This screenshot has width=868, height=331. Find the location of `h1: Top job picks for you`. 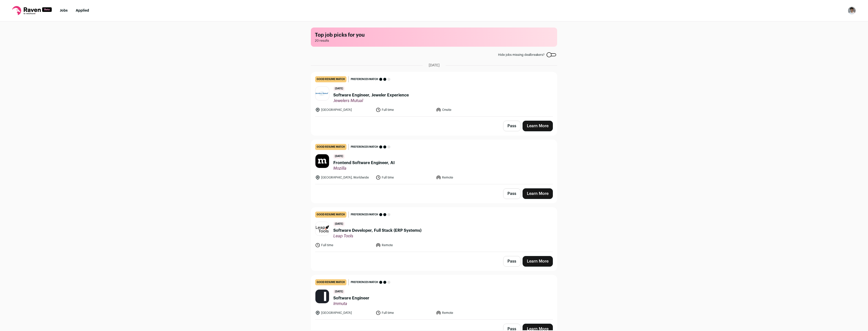

h1: Top job picks for you is located at coordinates (434, 35).